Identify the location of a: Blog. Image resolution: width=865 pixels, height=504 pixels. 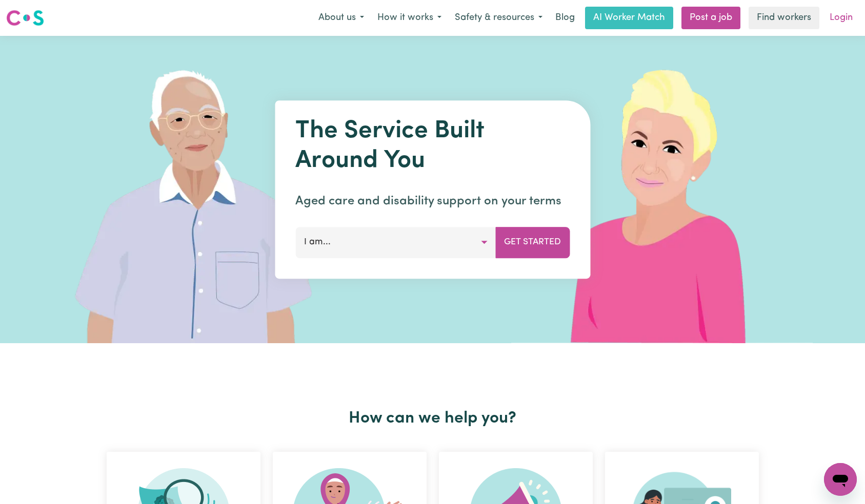
(565, 18).